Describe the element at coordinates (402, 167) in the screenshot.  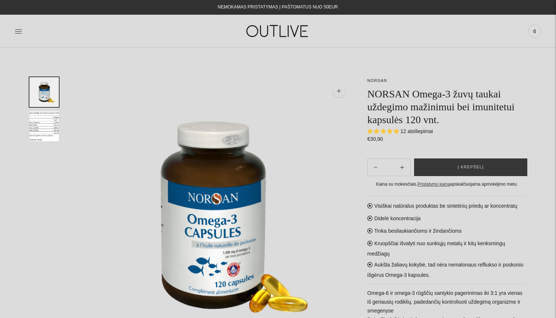
I see `button: Subtract product quantity` at that location.